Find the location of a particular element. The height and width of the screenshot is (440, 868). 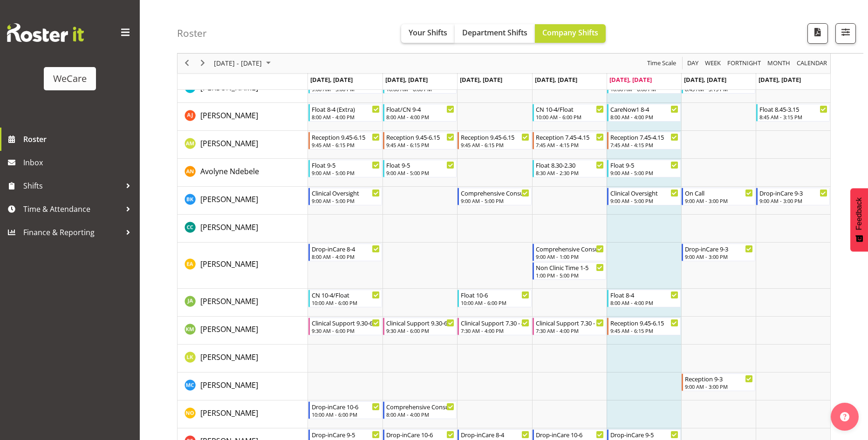

span: Month is located at coordinates (778, 64).